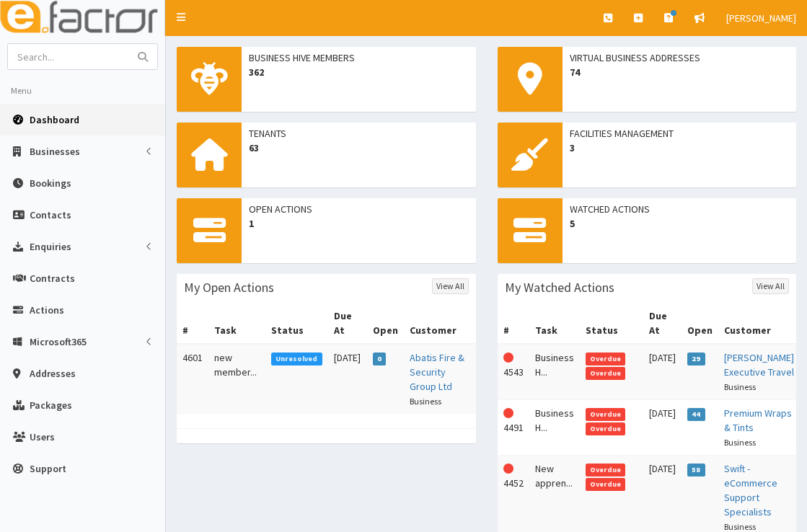 The height and width of the screenshot is (532, 807). I want to click on span: Tenants, so click(358, 133).